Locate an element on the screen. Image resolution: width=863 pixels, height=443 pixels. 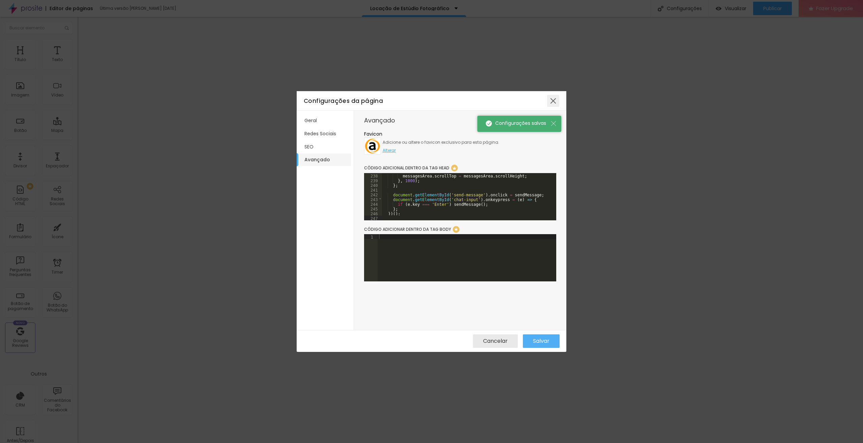
img: iconea.png is located at coordinates (373, 146).